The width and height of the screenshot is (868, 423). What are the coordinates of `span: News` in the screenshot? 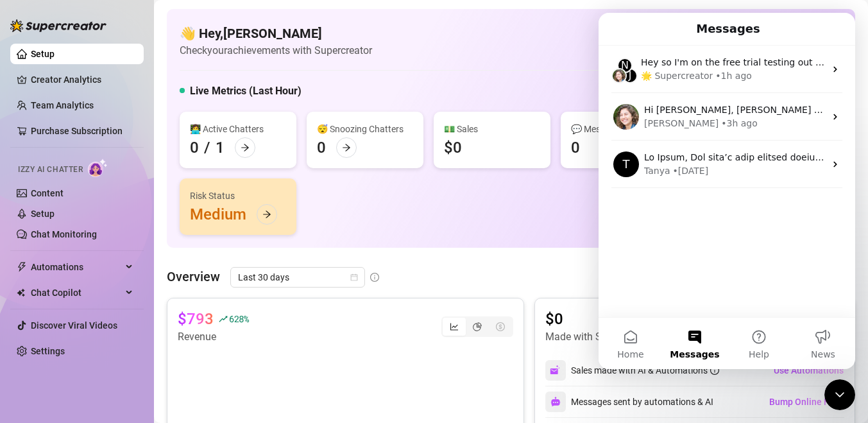 It's located at (225, 341).